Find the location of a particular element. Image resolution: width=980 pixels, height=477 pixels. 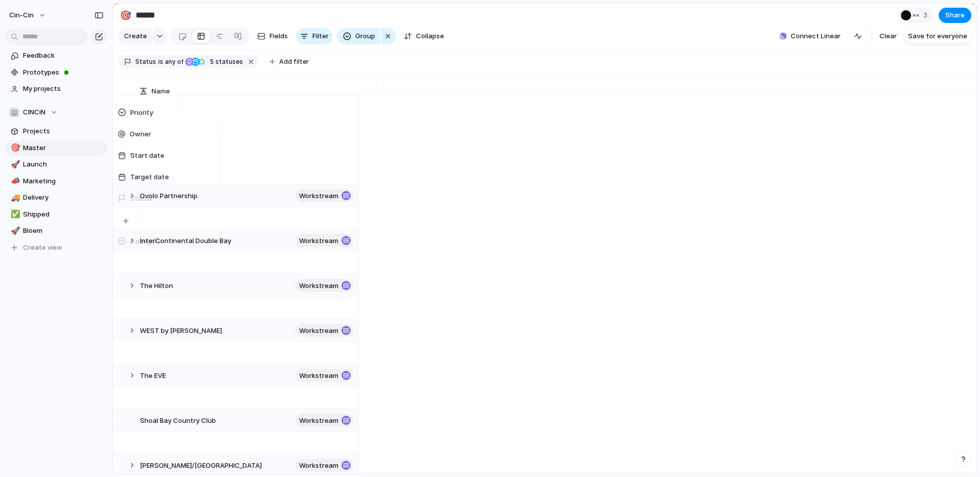

div: 🚚Delivery is located at coordinates (56, 198).